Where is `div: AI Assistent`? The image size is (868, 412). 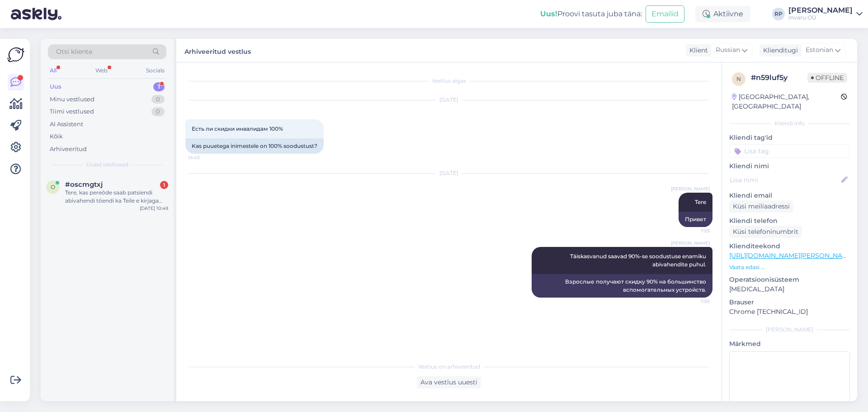 div: AI Assistent is located at coordinates (66, 124).